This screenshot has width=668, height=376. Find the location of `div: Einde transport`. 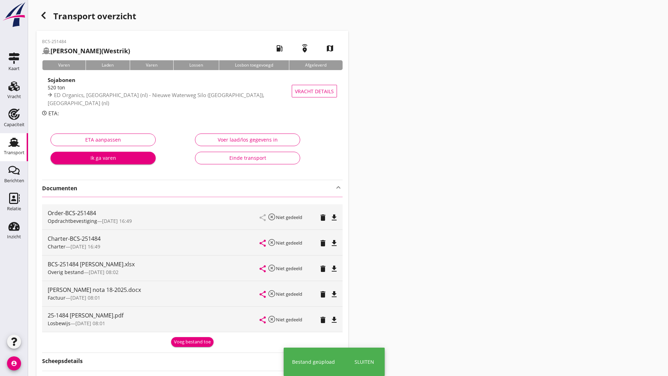

div: Einde transport is located at coordinates (248, 158).